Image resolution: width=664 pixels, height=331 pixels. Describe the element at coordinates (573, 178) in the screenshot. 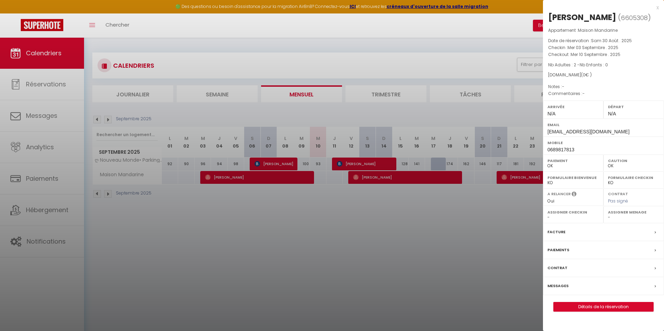

I see `label: Formulaire Bienvenue` at that location.